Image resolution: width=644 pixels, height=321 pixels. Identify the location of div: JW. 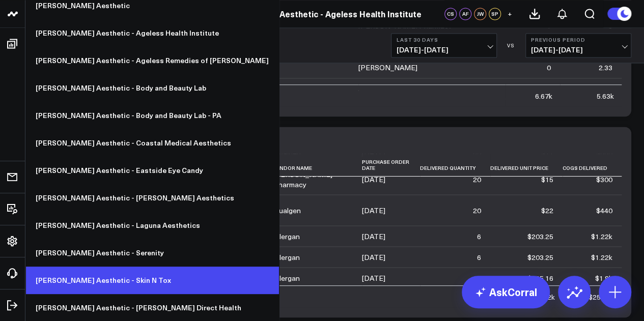
(480, 14).